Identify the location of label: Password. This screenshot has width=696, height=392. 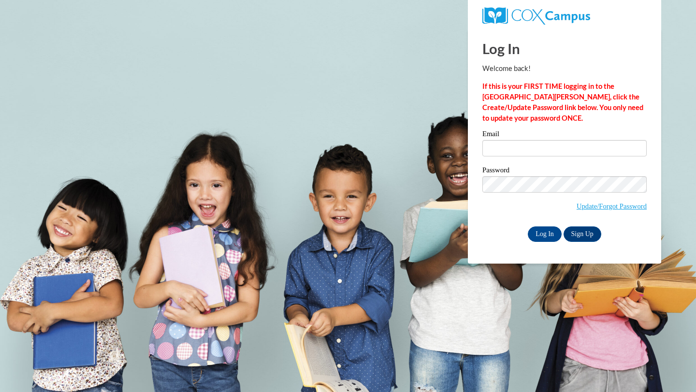
(564, 171).